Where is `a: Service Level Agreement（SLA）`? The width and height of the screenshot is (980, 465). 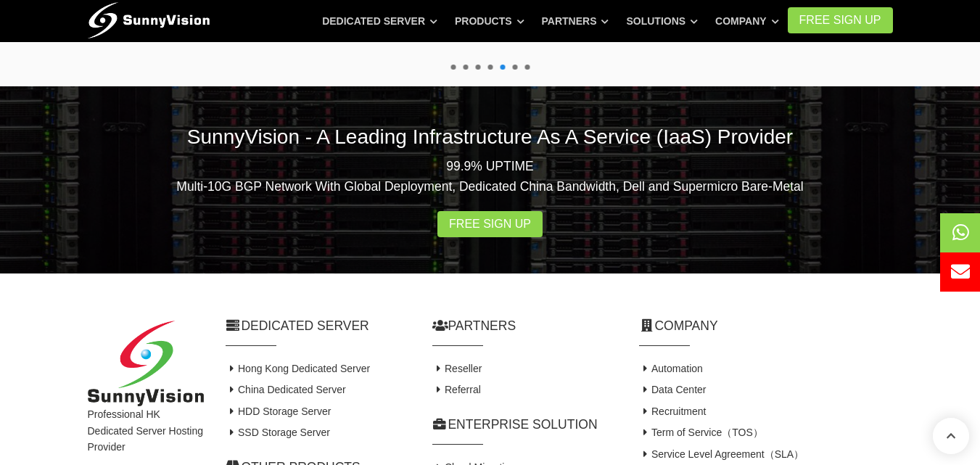 a: Service Level Agreement（SLA） is located at coordinates (722, 454).